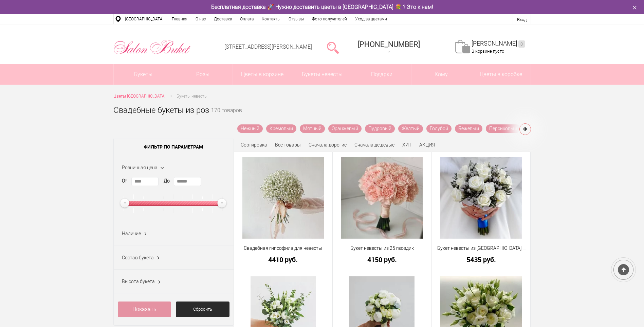  Describe the element at coordinates (247, 19) in the screenshot. I see `a: Оплата` at that location.